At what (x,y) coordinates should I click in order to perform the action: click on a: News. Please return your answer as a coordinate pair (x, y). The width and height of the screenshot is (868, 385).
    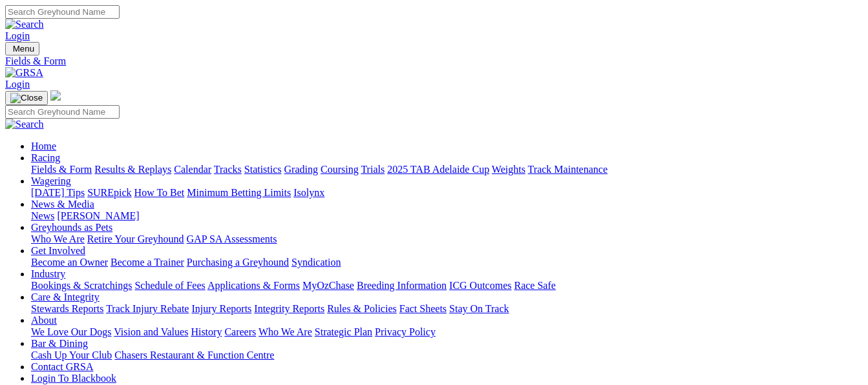
    Looking at the image, I should click on (43, 215).